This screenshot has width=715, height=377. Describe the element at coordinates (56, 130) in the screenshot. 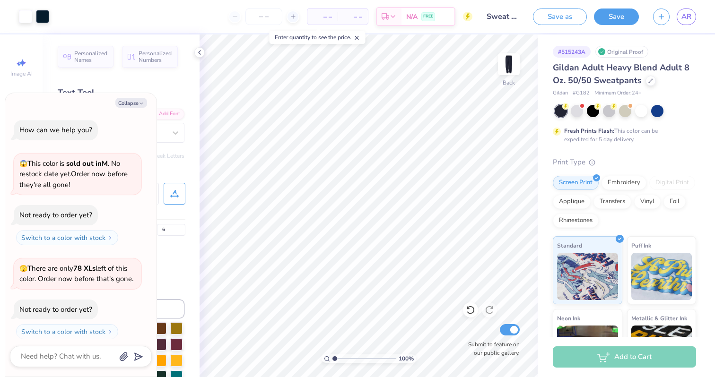

I see `div: How can we help you?` at that location.